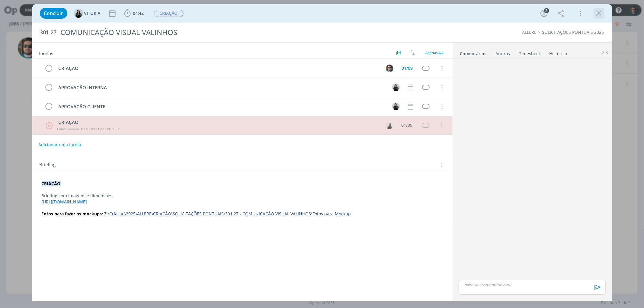  Describe the element at coordinates (169, 13) in the screenshot. I see `span: CRIAÇÃO` at that location.